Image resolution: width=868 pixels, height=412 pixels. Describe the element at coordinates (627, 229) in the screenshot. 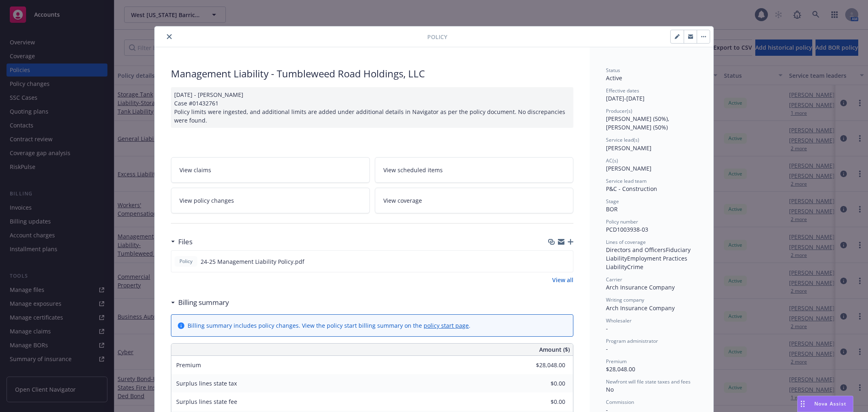

I see `span: PCD1003938-03` at that location.